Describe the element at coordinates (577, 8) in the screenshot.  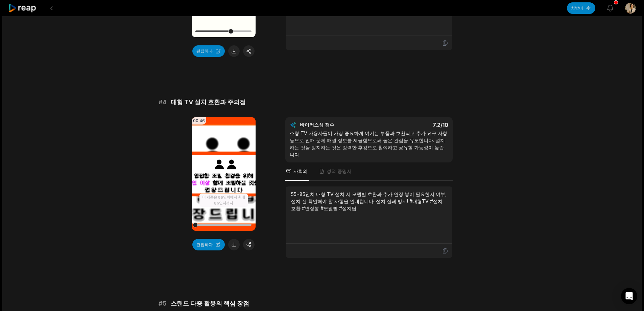
I see `font: 치받이` at that location.